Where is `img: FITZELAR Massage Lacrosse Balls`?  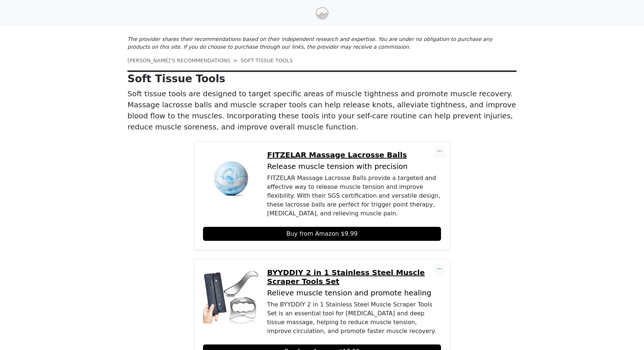
img: FITZELAR Massage Lacrosse Balls is located at coordinates (231, 178).